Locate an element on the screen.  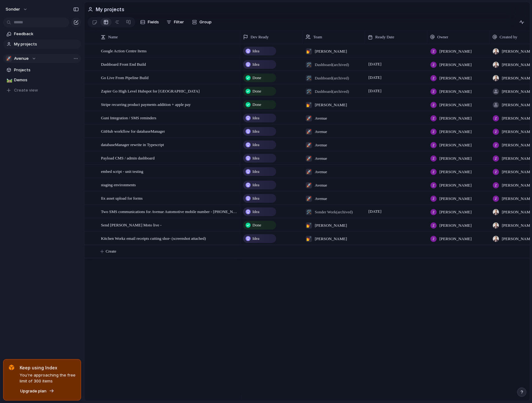
span: Ready Date is located at coordinates (384, 37).